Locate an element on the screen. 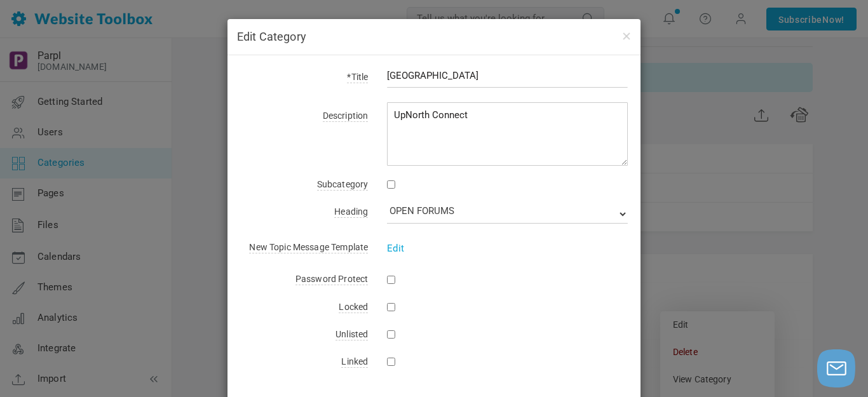  span: New Topic Message Template is located at coordinates (308, 248).